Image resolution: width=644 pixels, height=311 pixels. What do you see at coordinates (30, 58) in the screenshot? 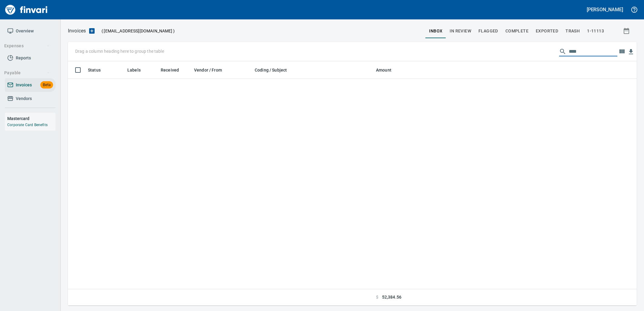
I see `a: Reports` at bounding box center [30, 58].